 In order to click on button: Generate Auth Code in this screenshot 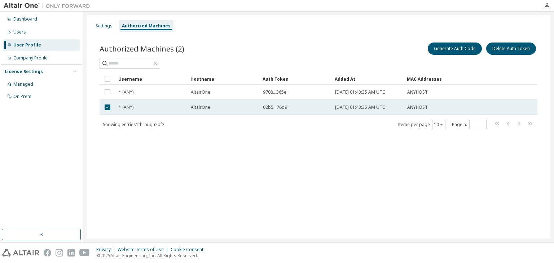, I will do `click(455, 49)`.